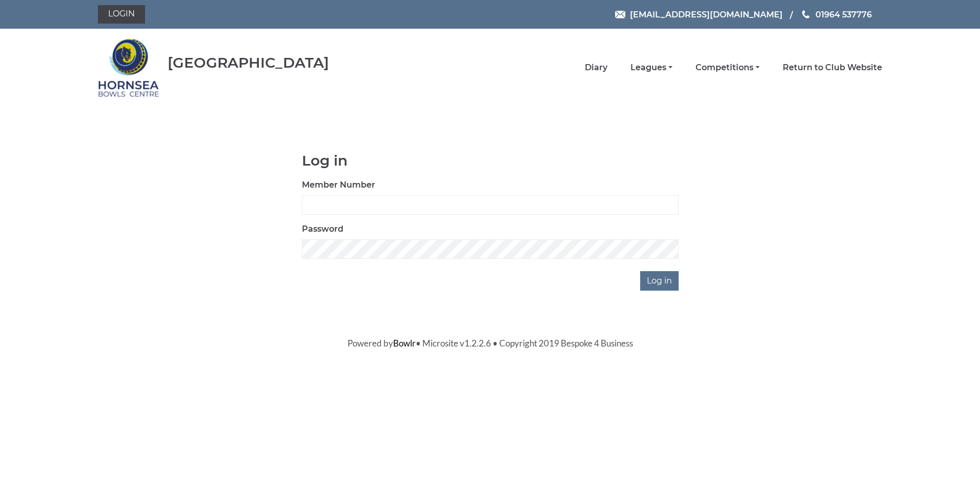 The height and width of the screenshot is (489, 980). Describe the element at coordinates (121, 15) in the screenshot. I see `a: Login` at that location.